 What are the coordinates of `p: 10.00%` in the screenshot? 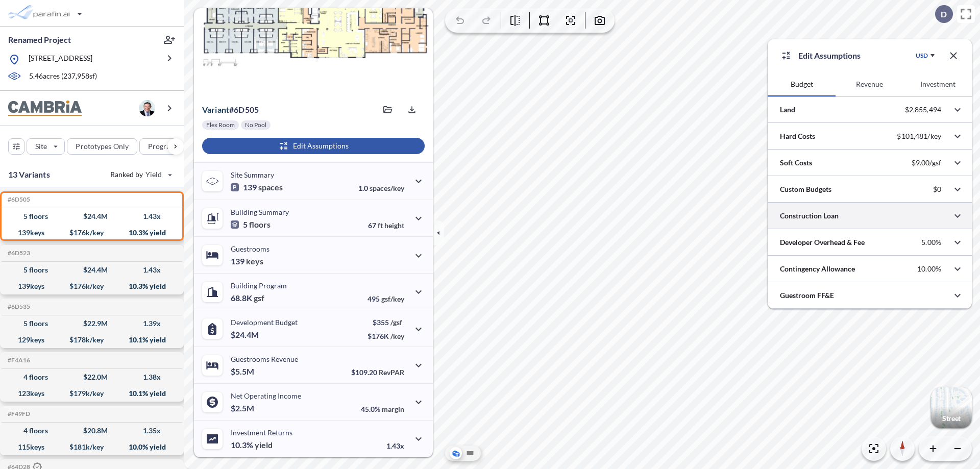 It's located at (929, 269).